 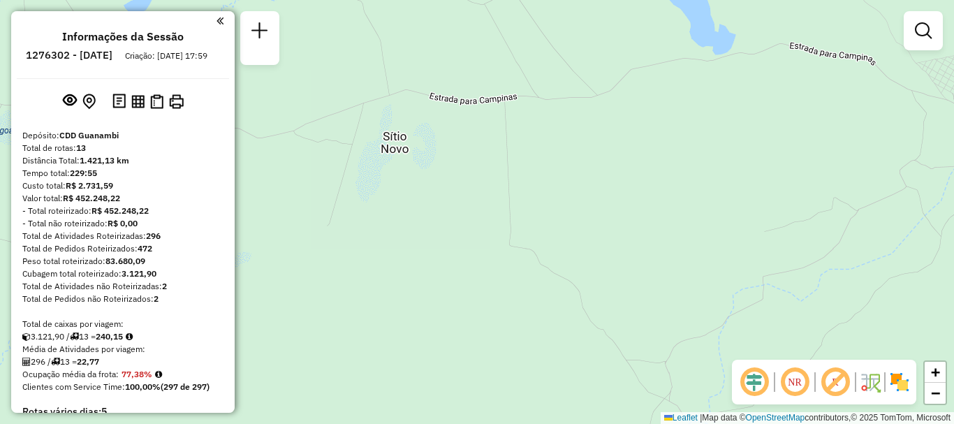 What do you see at coordinates (123, 411) in the screenshot?
I see `h4: Rotas vários dias:` at bounding box center [123, 411].